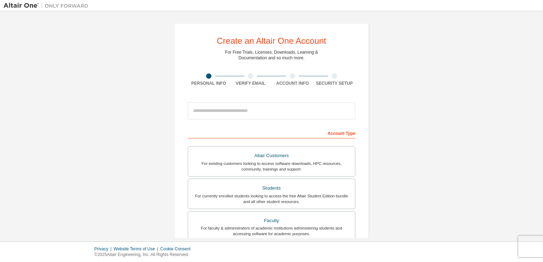  I want to click on div: Students, so click(271, 188).